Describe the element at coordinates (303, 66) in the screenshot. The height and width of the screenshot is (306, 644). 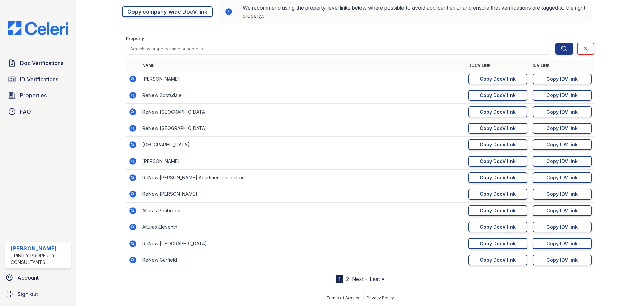
I see `th: Name` at that location.